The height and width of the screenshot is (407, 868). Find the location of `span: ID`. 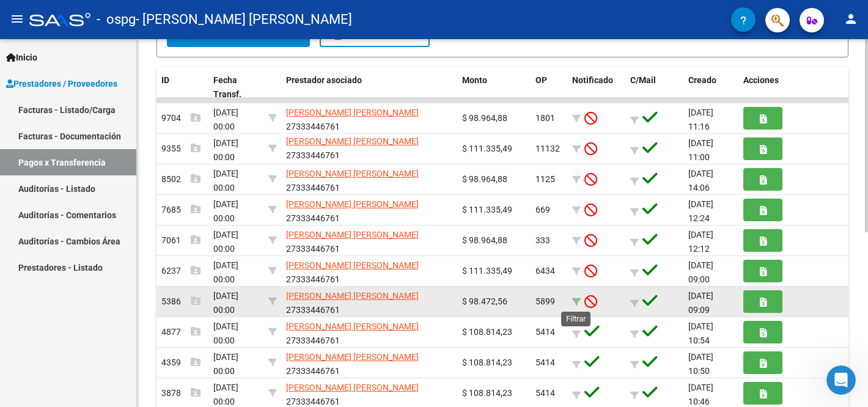

span: ID is located at coordinates (165, 80).